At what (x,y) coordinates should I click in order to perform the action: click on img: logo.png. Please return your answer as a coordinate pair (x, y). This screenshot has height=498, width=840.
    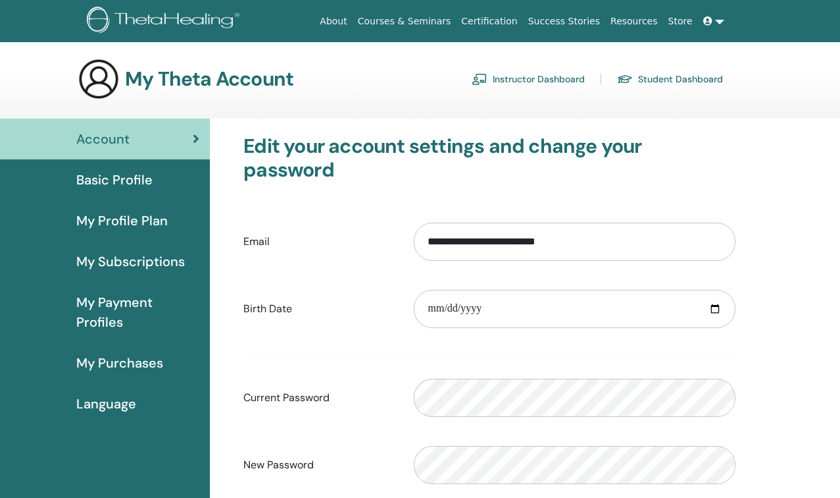
    Looking at the image, I should click on (165, 21).